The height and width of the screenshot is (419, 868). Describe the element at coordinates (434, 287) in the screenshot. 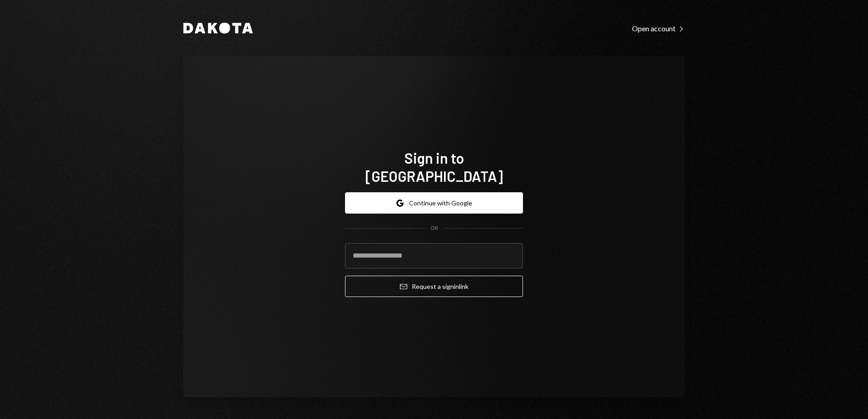

I see `button: Request a signinlink` at that location.